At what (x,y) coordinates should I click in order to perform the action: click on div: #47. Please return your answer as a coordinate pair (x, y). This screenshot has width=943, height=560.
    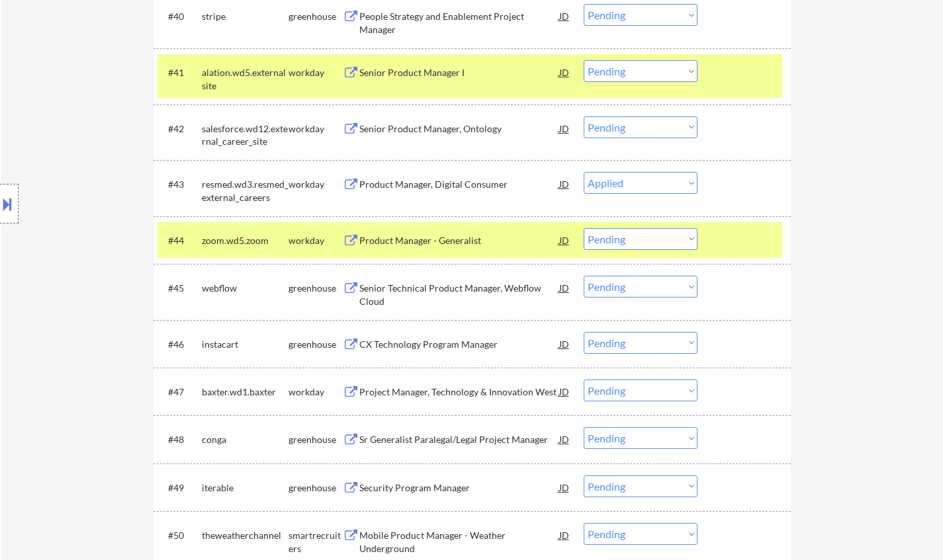
    Looking at the image, I should click on (179, 392).